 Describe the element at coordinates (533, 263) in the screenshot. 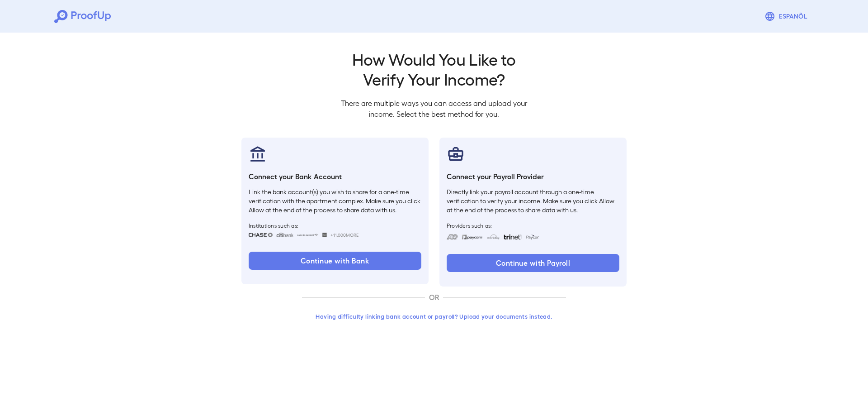

I see `button: Continue with Payroll` at that location.